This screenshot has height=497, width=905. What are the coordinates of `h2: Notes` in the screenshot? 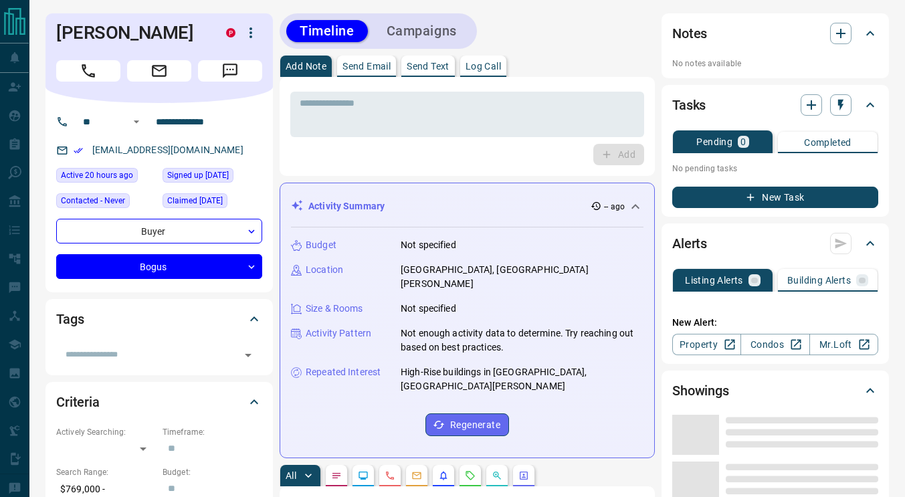 It's located at (690, 33).